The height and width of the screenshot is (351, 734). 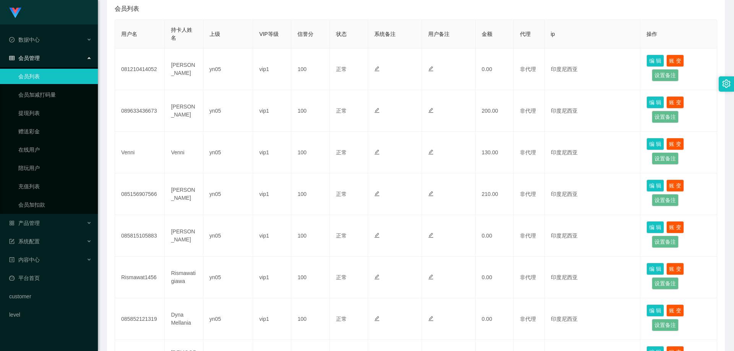 I want to click on span: 系统备注, so click(x=385, y=34).